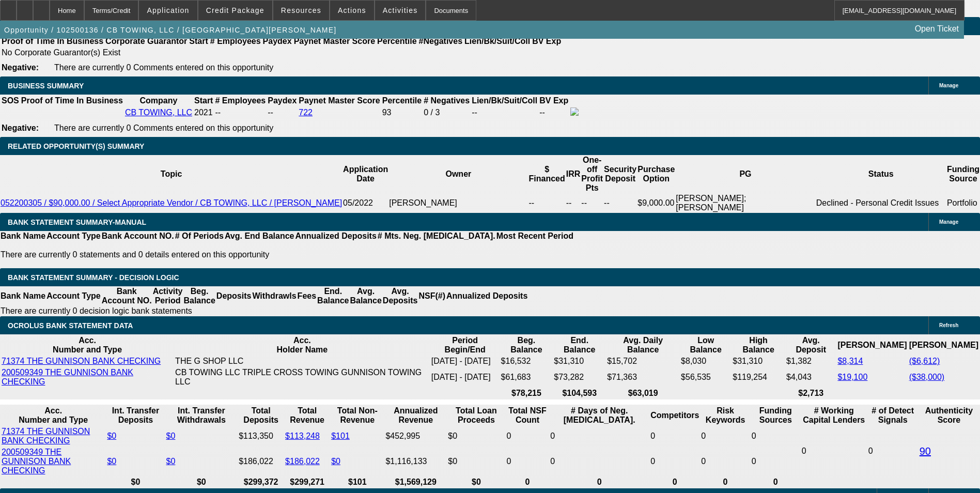 This screenshot has width=980, height=493. I want to click on th: $78,215, so click(526, 394).